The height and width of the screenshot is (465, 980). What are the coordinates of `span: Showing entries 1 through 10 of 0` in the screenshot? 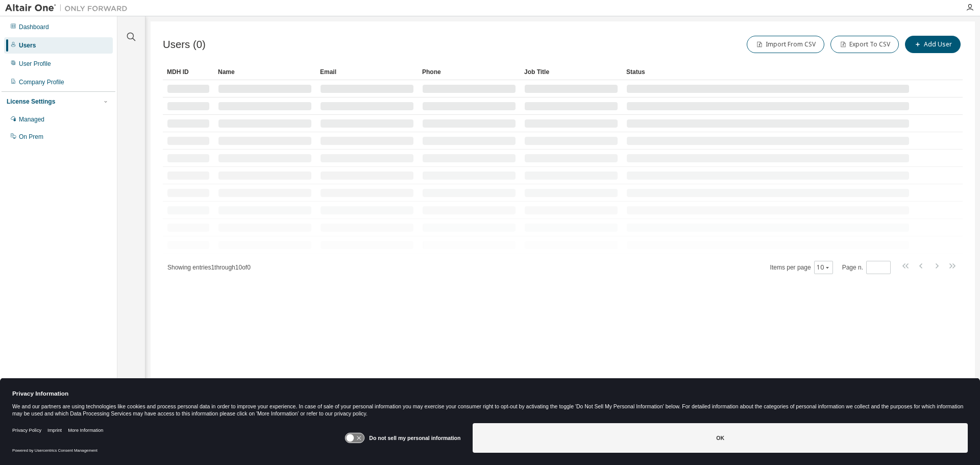 It's located at (209, 268).